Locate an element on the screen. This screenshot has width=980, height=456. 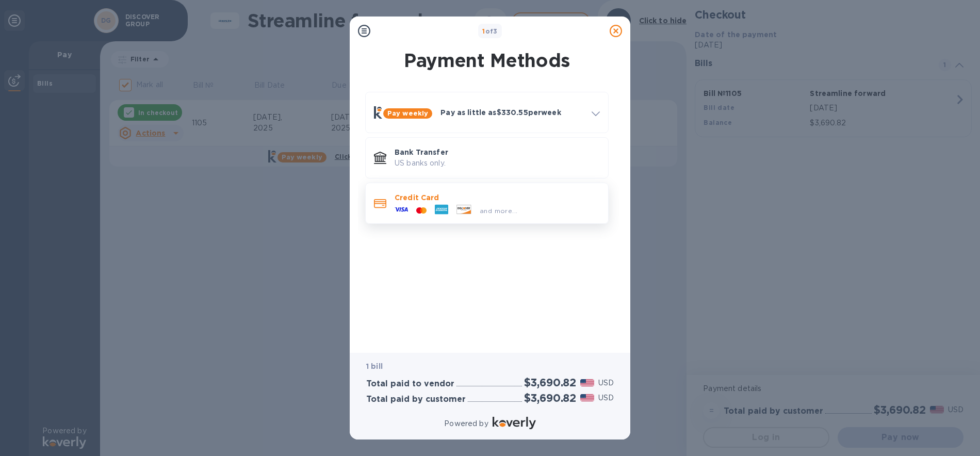
p: Powered by is located at coordinates (466, 424).